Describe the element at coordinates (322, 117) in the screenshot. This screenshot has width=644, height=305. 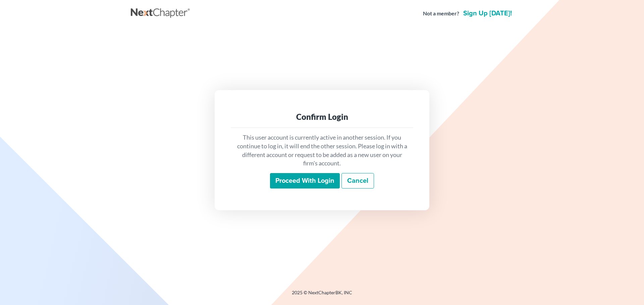
I see `div: Confirm Login` at that location.